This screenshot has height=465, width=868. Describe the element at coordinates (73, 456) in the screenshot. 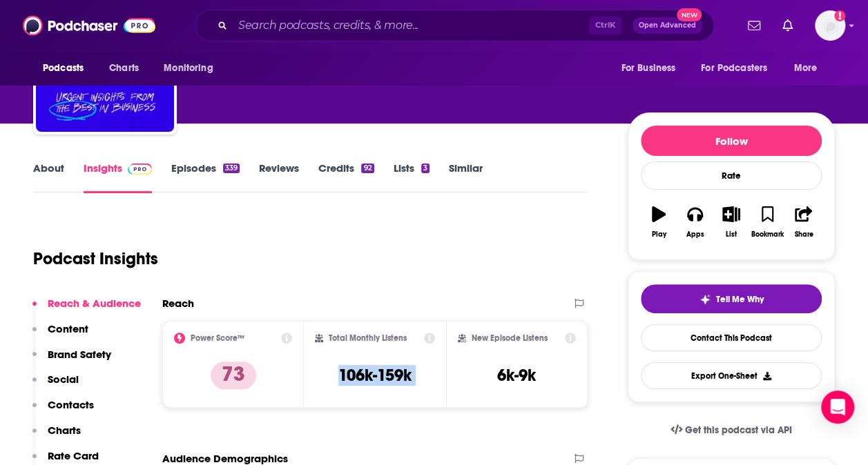

I see `p: Rate Card` at that location.